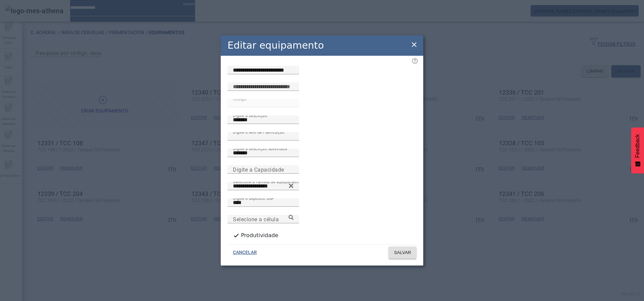  What do you see at coordinates (267, 181) in the screenshot?
I see `mat-label: Selecione a família de equipamento` at bounding box center [267, 181].